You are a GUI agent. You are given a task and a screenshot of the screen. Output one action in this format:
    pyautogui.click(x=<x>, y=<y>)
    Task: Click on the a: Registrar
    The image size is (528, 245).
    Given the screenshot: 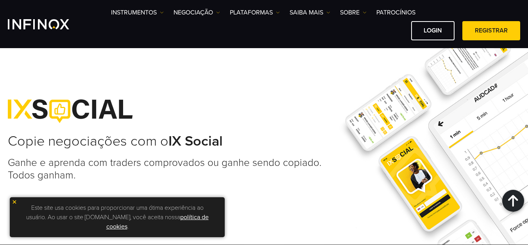 What is the action you would take?
    pyautogui.click(x=492, y=31)
    